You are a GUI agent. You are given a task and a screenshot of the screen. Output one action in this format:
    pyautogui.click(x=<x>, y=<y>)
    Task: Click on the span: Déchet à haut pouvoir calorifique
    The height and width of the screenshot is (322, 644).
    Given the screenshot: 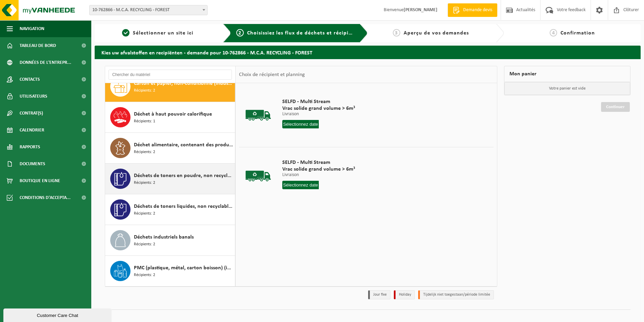 What is the action you would take?
    pyautogui.click(x=173, y=114)
    